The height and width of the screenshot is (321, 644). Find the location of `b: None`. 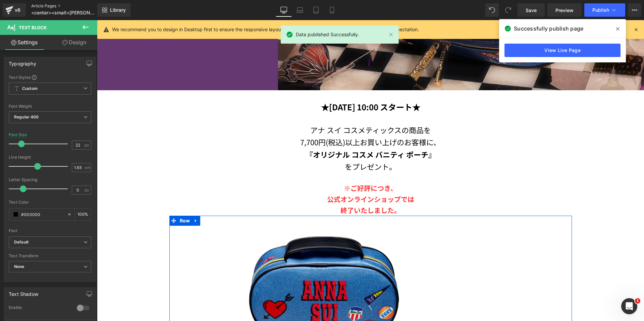

b: None is located at coordinates (19, 266).